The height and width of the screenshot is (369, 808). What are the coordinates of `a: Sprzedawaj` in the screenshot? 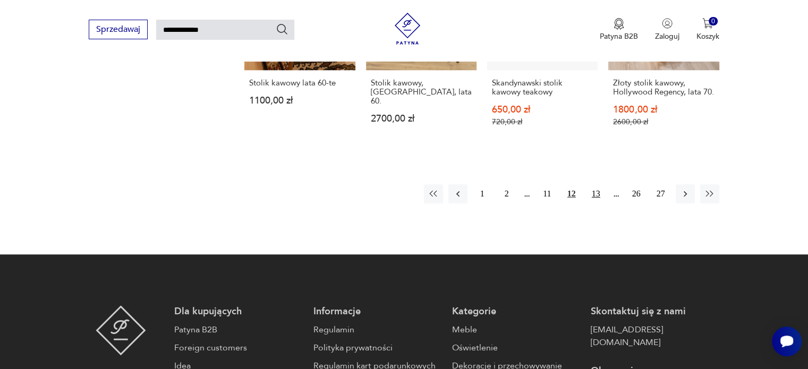 It's located at (118, 30).